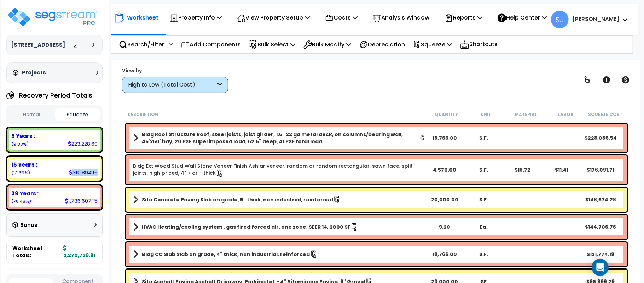 Image resolution: width=644 pixels, height=283 pixels. Describe the element at coordinates (601, 169) in the screenshot. I see `div: $176,091.71` at that location.